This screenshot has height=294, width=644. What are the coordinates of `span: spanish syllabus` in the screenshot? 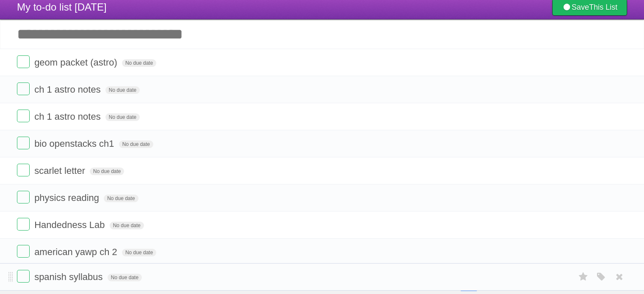 It's located at (69, 277).